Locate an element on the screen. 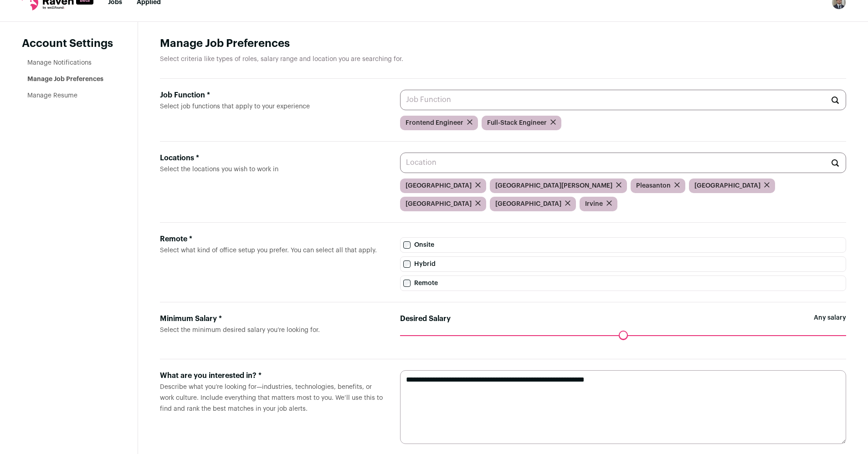  input: Remote is located at coordinates (407, 284).